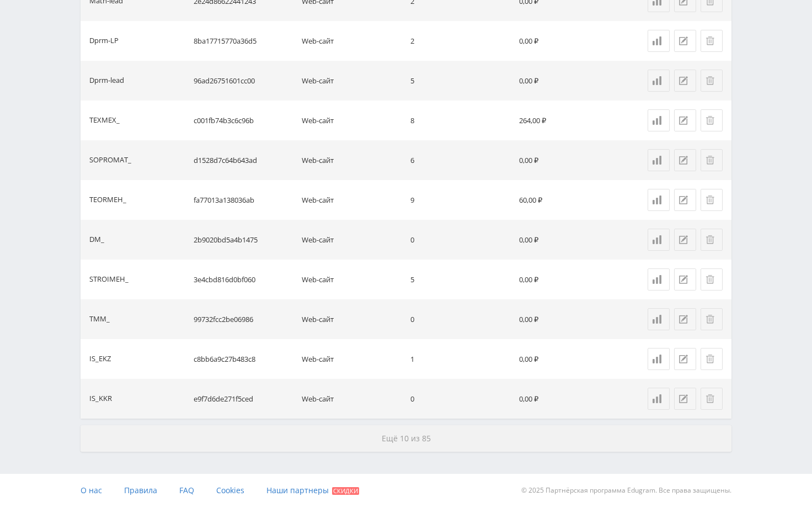  Describe the element at coordinates (243, 200) in the screenshot. I see `td: fa77013a138036ab` at that location.